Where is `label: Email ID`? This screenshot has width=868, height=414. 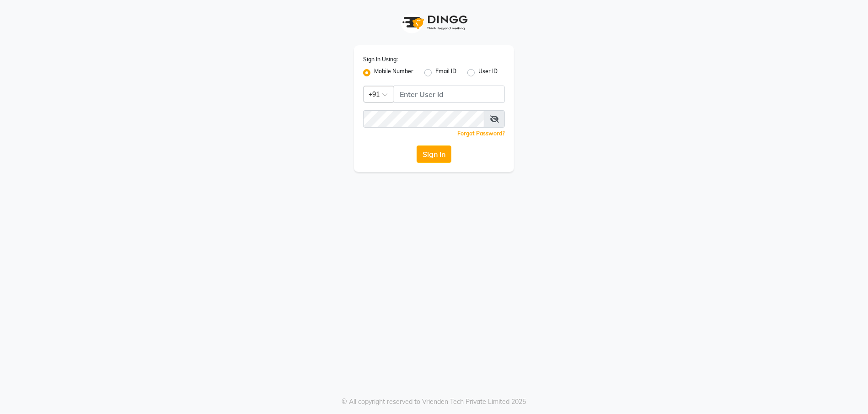 label: Email ID is located at coordinates (446, 73).